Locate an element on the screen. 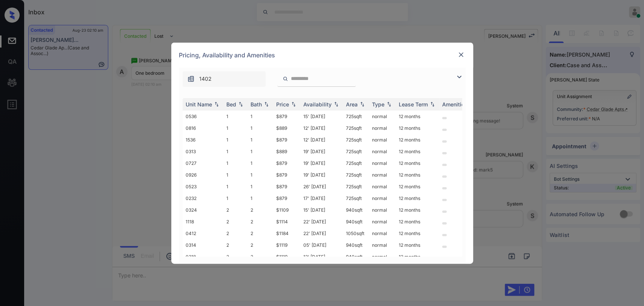  td: $1119 is located at coordinates (287, 257).